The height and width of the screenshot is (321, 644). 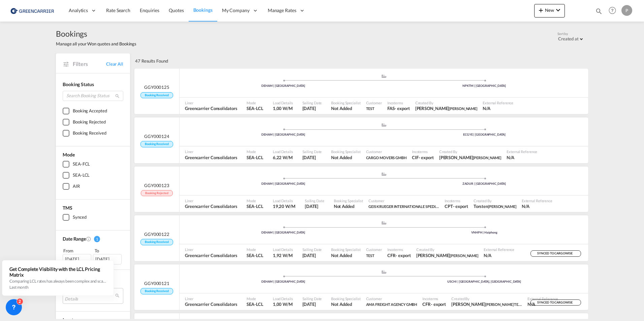 I want to click on span: TEST, so click(x=370, y=108).